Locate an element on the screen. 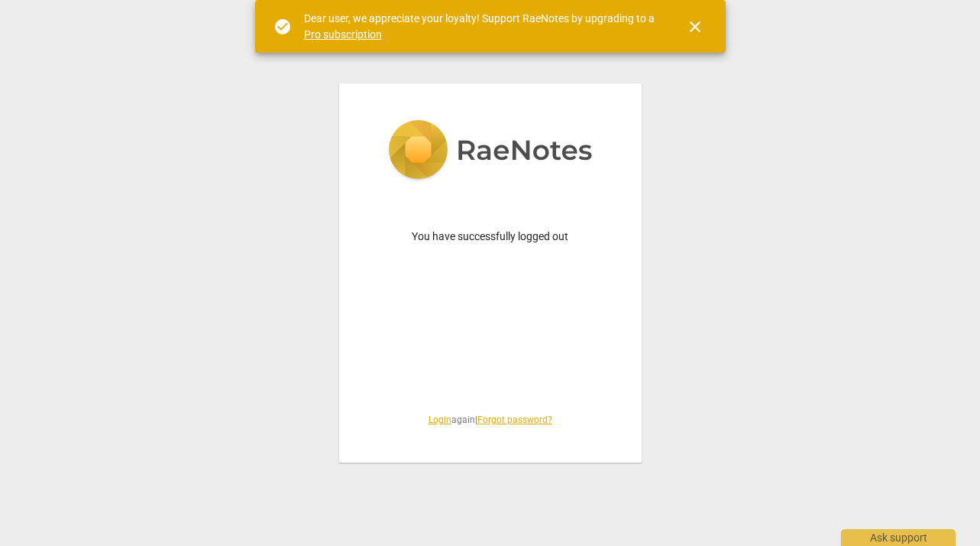 The width and height of the screenshot is (980, 546). img: 5ac2273c67554f335776073100b6d88f.svg is located at coordinates (491, 151).